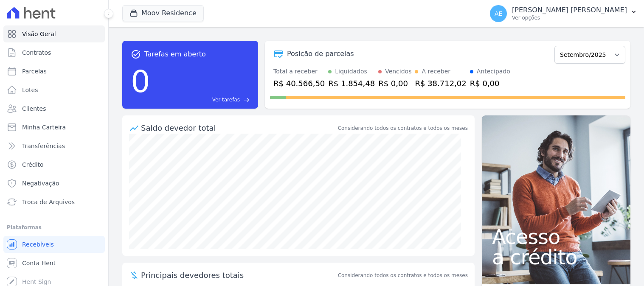 This screenshot has width=644, height=286. What do you see at coordinates (34, 109) in the screenshot?
I see `span: Clientes` at bounding box center [34, 109].